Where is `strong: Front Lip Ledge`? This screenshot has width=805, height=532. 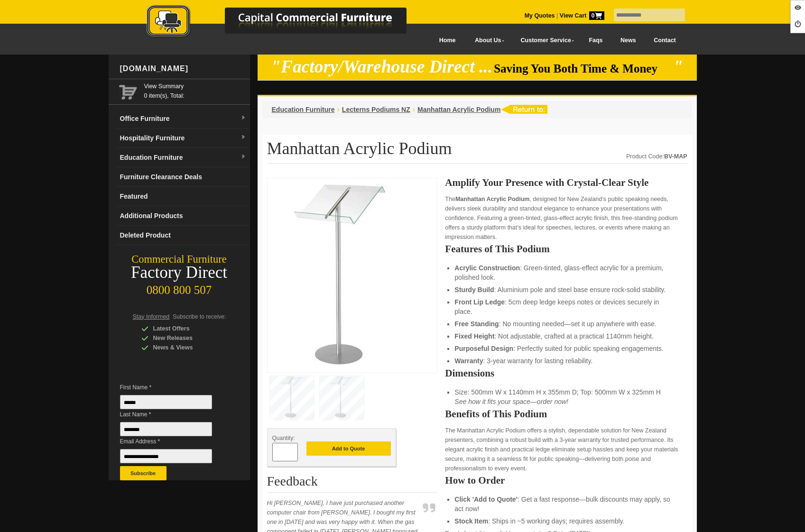 strong: Front Lip Ledge is located at coordinates (480, 302).